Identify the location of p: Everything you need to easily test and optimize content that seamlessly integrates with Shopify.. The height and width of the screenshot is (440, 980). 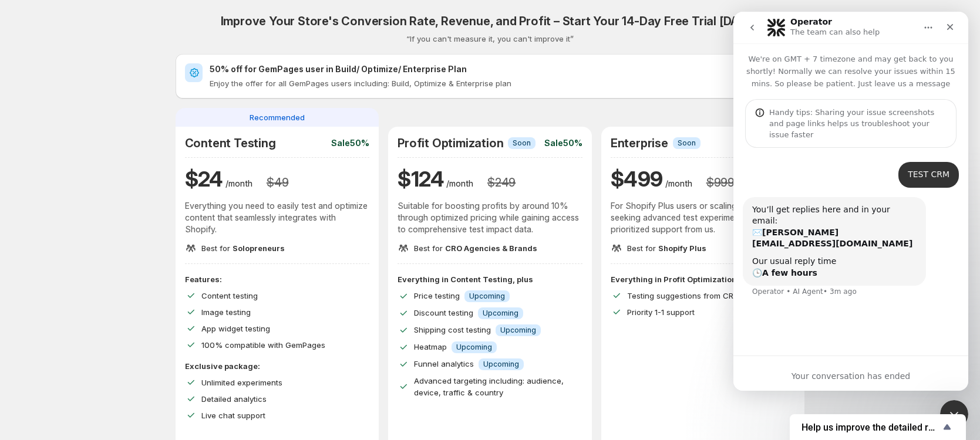
(277, 218).